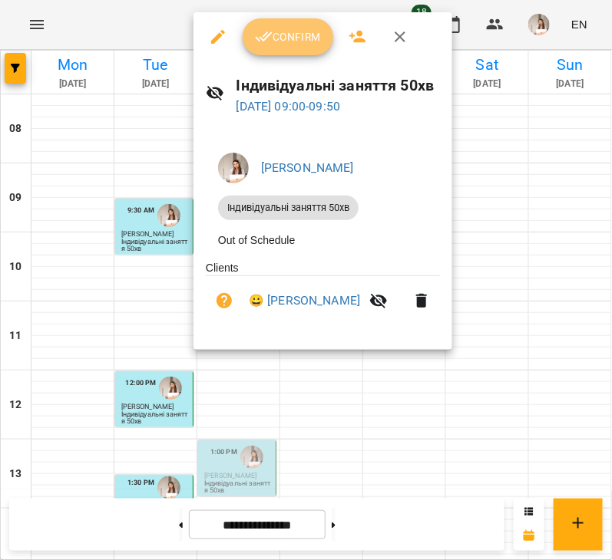 The image size is (612, 560). What do you see at coordinates (288, 208) in the screenshot?
I see `span: Індивідуальні заняття 50хв` at bounding box center [288, 208].